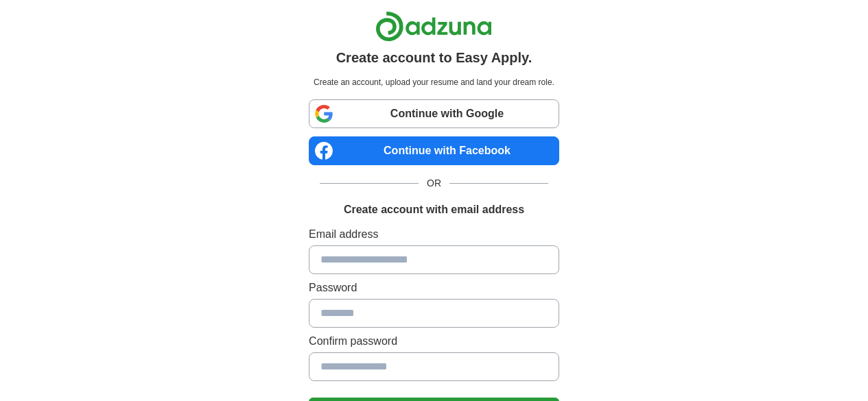  What do you see at coordinates (434, 114) in the screenshot?
I see `a: Continue with Google` at bounding box center [434, 114].